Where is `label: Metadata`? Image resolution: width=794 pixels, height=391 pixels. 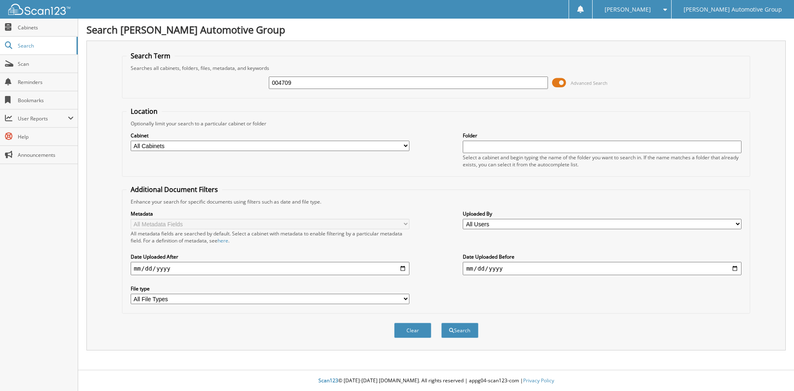
label: Metadata is located at coordinates (270, 214).